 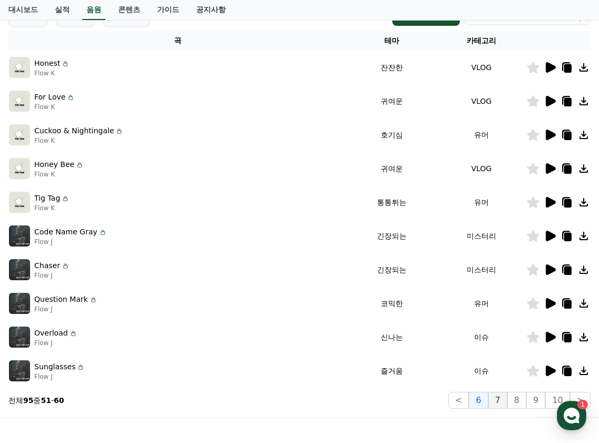 I want to click on strong: 51, so click(x=45, y=401).